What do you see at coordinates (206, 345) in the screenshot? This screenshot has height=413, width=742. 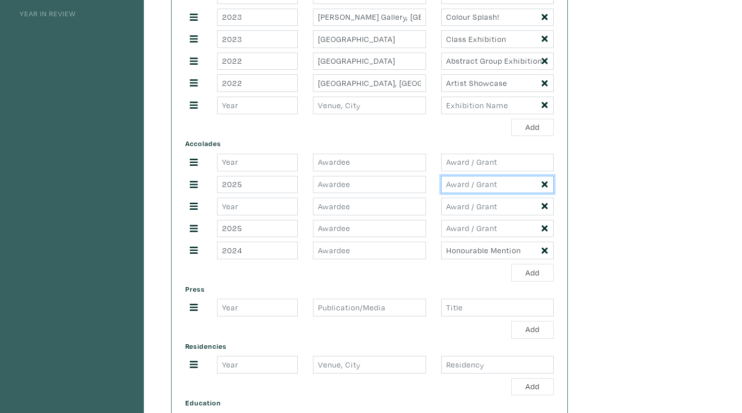 I see `span: Residencies` at bounding box center [206, 345].